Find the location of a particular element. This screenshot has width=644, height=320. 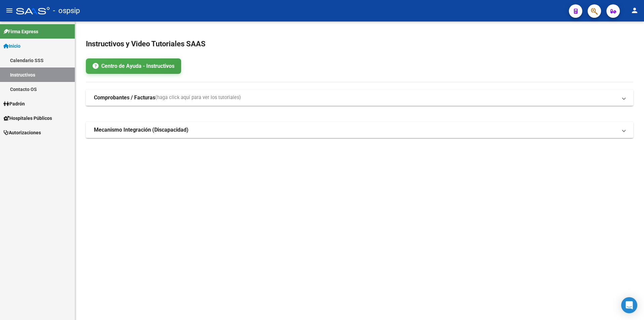

a: Centro de Ayuda - Instructivos is located at coordinates (134, 66).